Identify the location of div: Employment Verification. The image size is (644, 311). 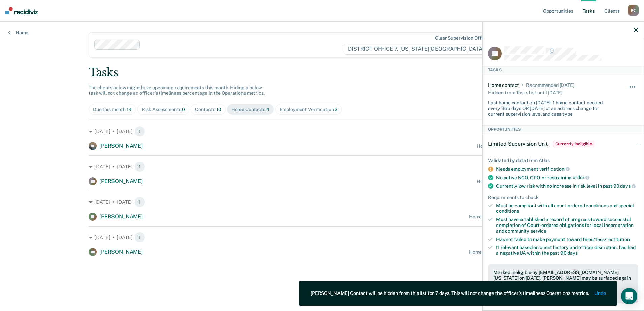
(309, 109).